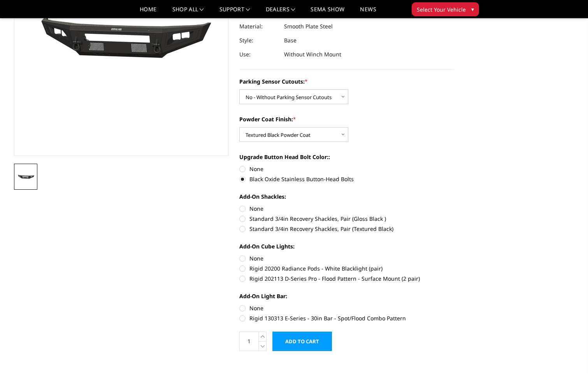 The image size is (588, 374). I want to click on dd: Smooth Plate Steel, so click(308, 27).